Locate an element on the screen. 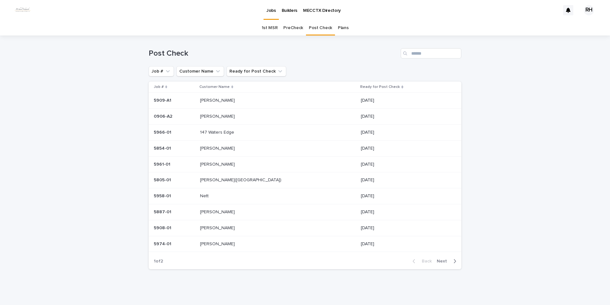  span: Next is located at coordinates (444, 261).